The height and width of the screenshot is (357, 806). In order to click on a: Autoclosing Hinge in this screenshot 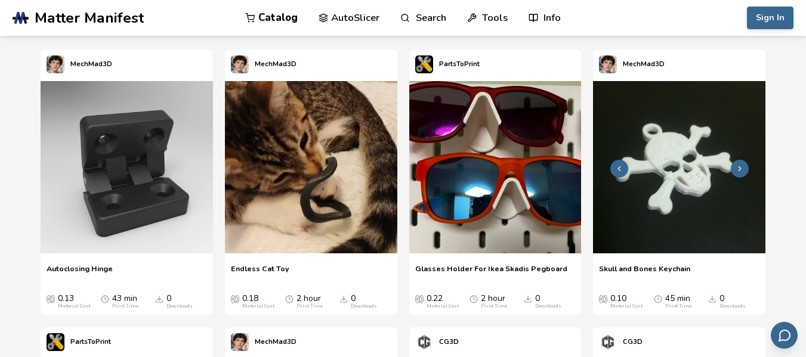, I will do `click(79, 273)`.